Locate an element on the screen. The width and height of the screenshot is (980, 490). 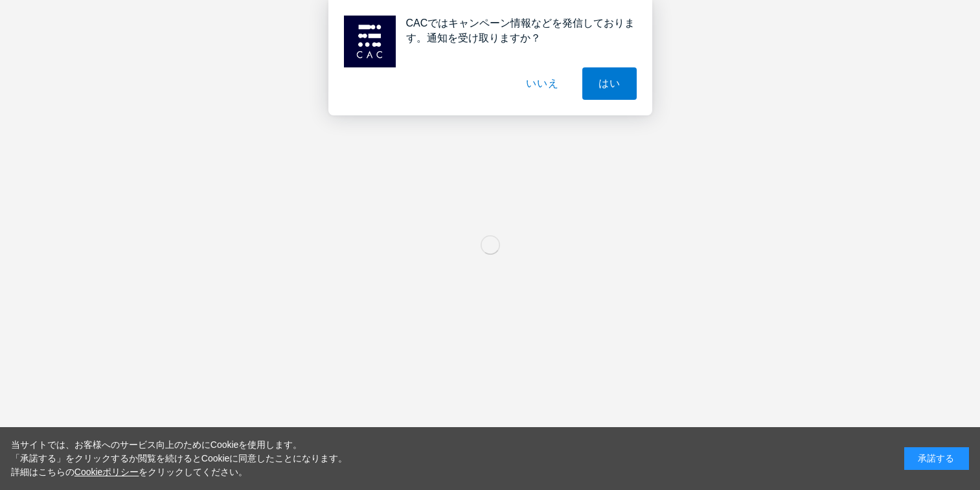
button: はい is located at coordinates (610, 84).